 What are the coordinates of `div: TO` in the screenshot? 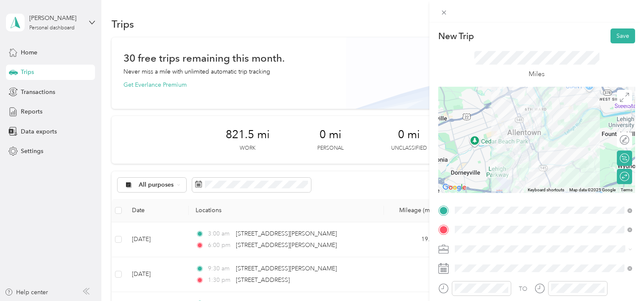 It's located at (523, 288).